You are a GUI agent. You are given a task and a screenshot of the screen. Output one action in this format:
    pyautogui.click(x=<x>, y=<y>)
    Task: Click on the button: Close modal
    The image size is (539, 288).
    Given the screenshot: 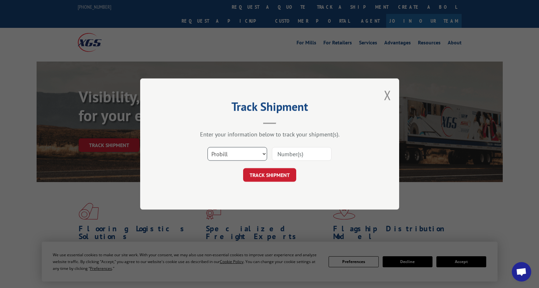 What is the action you would take?
    pyautogui.click(x=388, y=95)
    